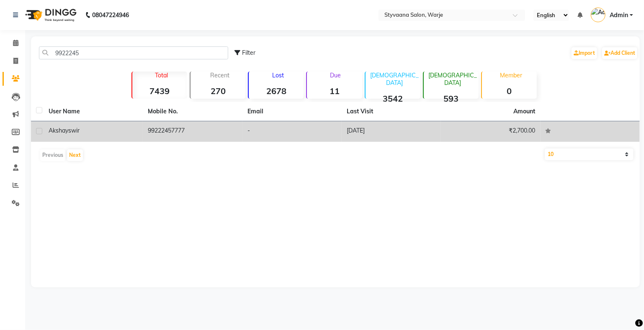 This screenshot has height=330, width=644. Describe the element at coordinates (292, 112) in the screenshot. I see `th: Email` at that location.